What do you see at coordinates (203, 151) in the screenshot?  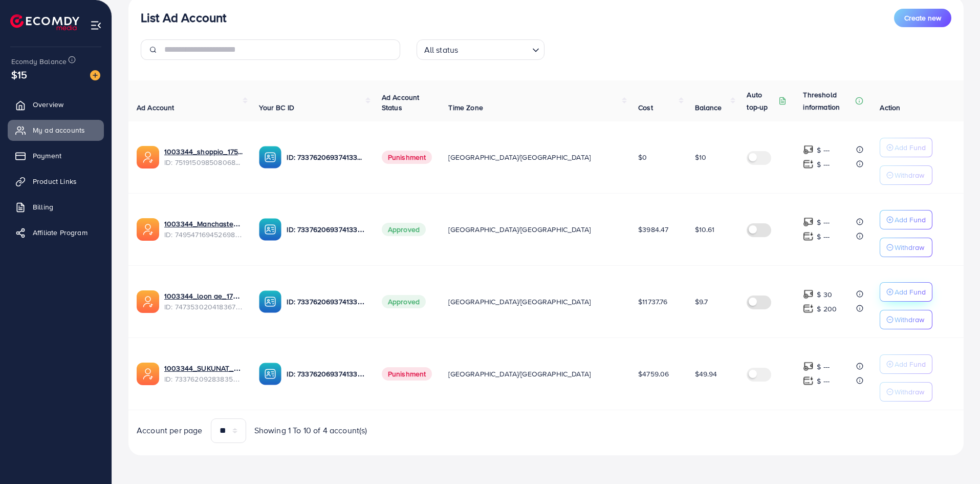 I see `a: 1003344_shoppio_1750688962312` at bounding box center [203, 151].